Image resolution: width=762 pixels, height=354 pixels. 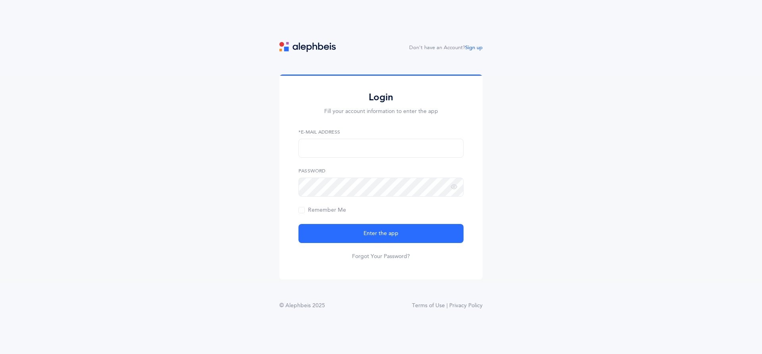 I want to click on button: Enter the app, so click(x=381, y=234).